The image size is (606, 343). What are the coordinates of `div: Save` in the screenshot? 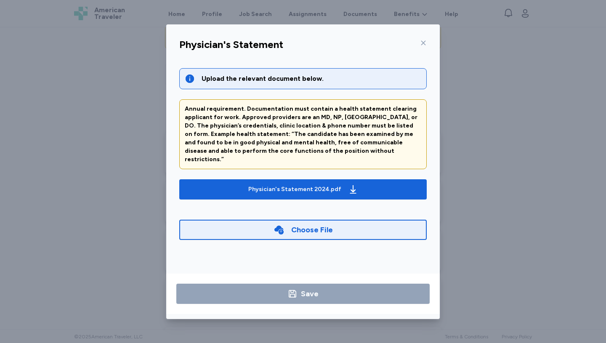 It's located at (310, 294).